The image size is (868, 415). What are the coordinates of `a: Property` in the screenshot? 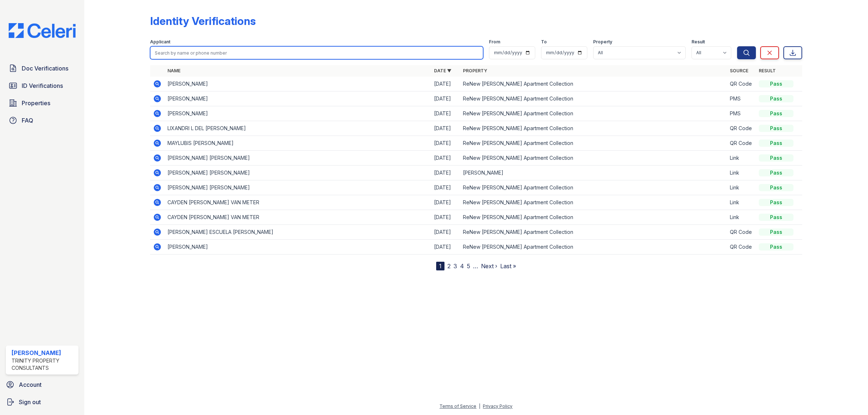 It's located at (474, 70).